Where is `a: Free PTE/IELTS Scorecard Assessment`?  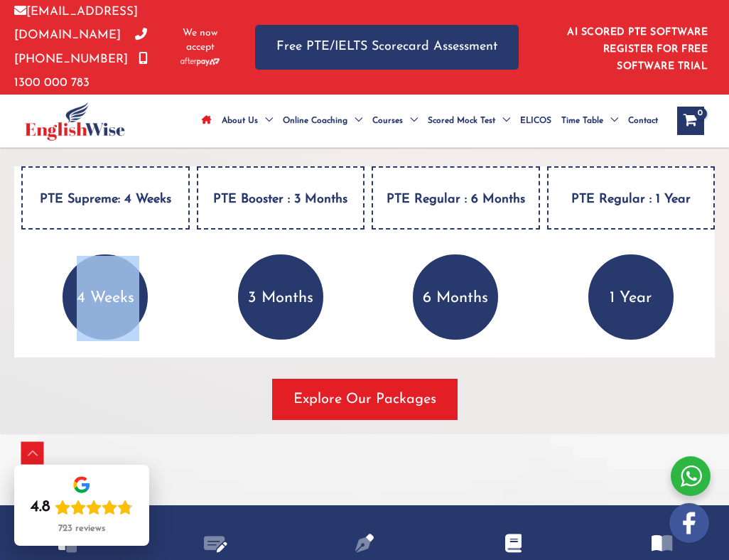 a: Free PTE/IELTS Scorecard Assessment is located at coordinates (387, 47).